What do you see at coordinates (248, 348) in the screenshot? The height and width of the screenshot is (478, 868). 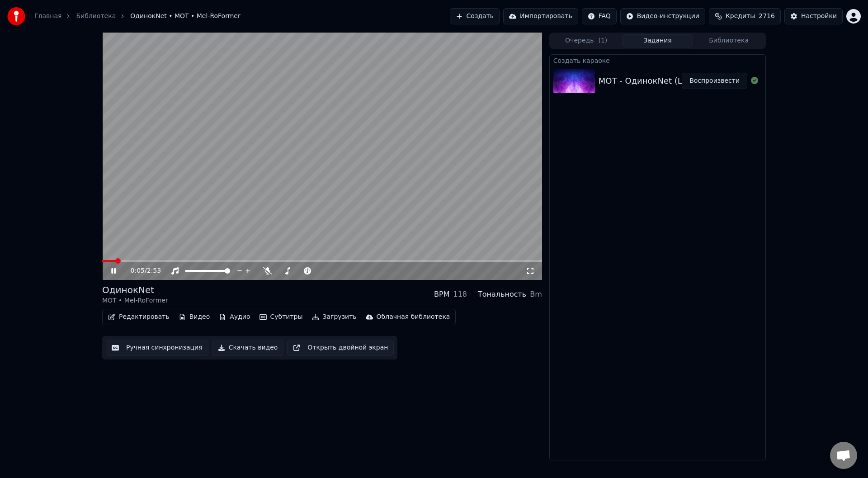 I see `button: Скачать видео` at bounding box center [248, 348].